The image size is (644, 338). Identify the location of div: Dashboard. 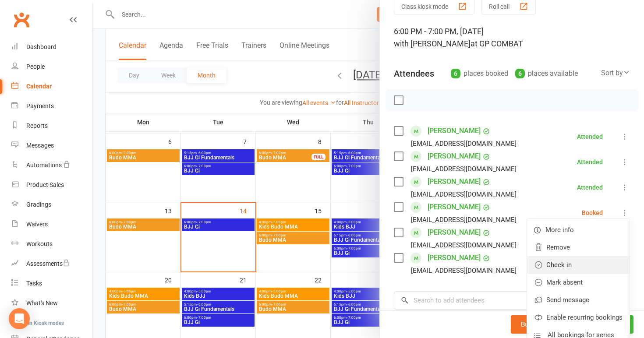
(41, 47).